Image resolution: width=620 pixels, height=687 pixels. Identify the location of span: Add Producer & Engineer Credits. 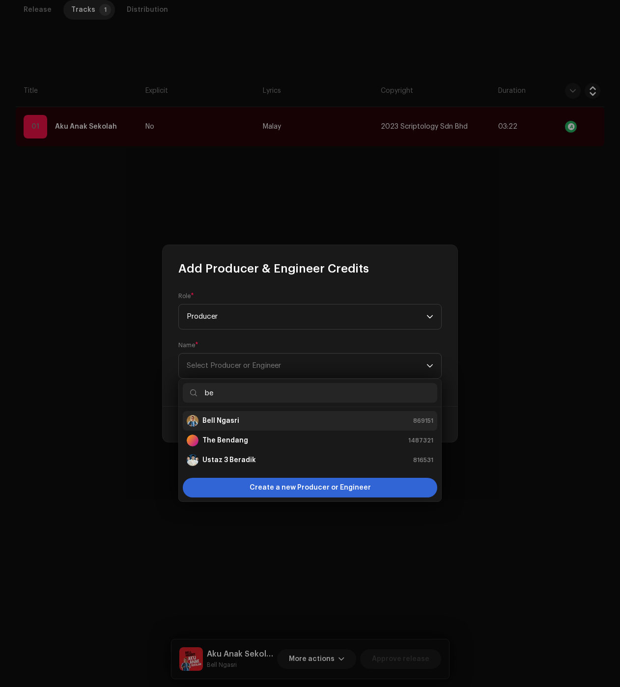
(273, 269).